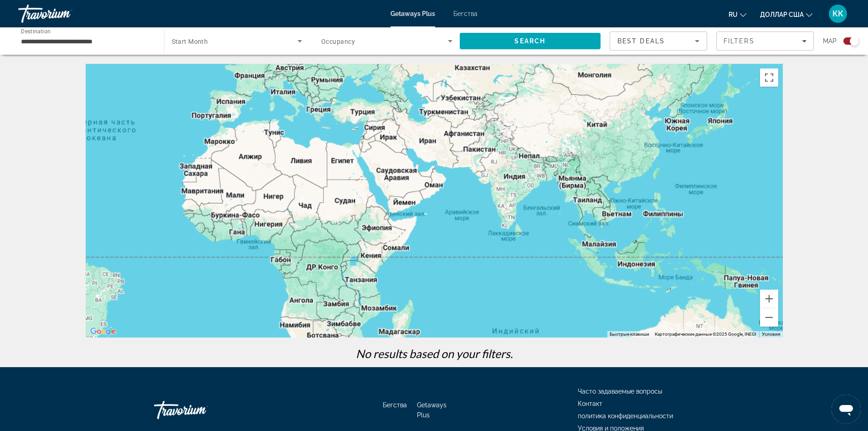  What do you see at coordinates (103, 332) in the screenshot?
I see `a: Открыть эту область в Google Картах (в новом окне)` at bounding box center [103, 332].